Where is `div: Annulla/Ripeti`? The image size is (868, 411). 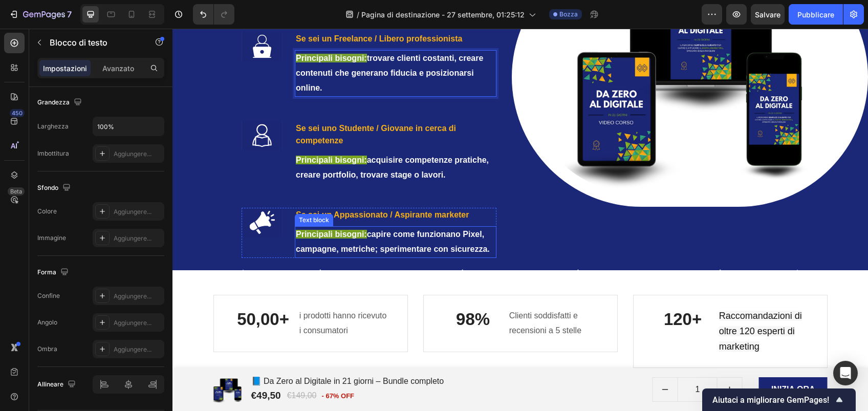
div: Annulla/Ripeti is located at coordinates (213, 14).